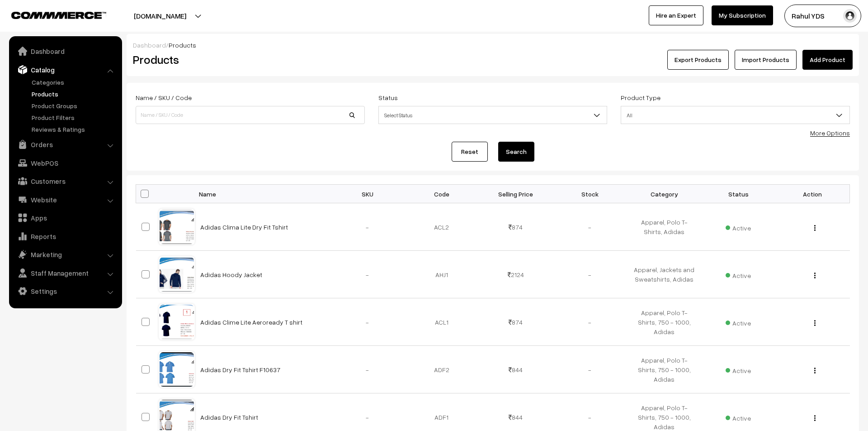  What do you see at coordinates (164, 97) in the screenshot?
I see `label: Name / SKU / Code` at bounding box center [164, 97].